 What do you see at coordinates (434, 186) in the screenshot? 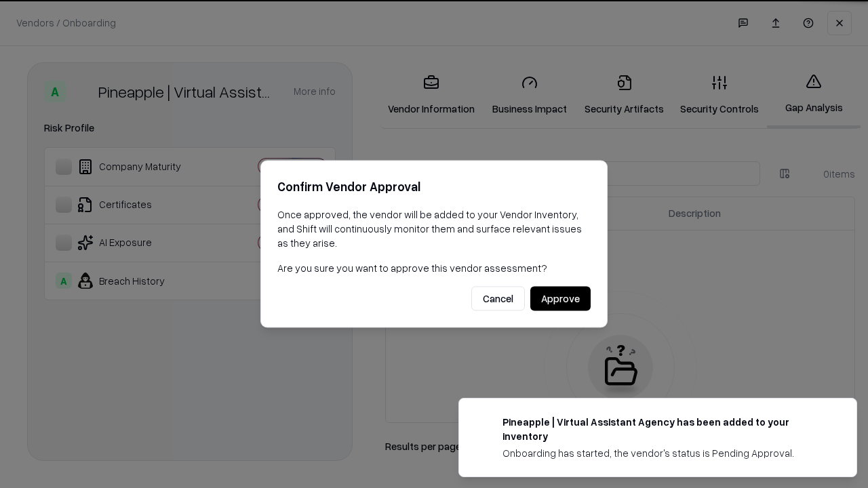
I see `h2: Confirm Vendor Approval` at bounding box center [434, 186].